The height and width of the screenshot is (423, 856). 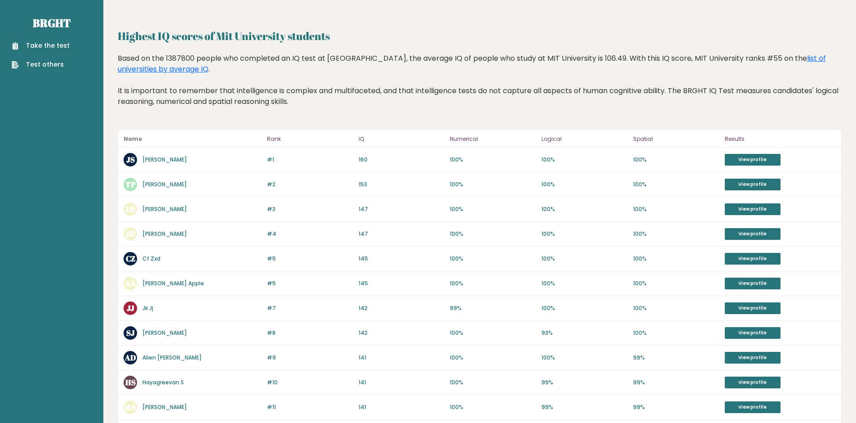 What do you see at coordinates (310, 234) in the screenshot?
I see `p: #4` at bounding box center [310, 234].